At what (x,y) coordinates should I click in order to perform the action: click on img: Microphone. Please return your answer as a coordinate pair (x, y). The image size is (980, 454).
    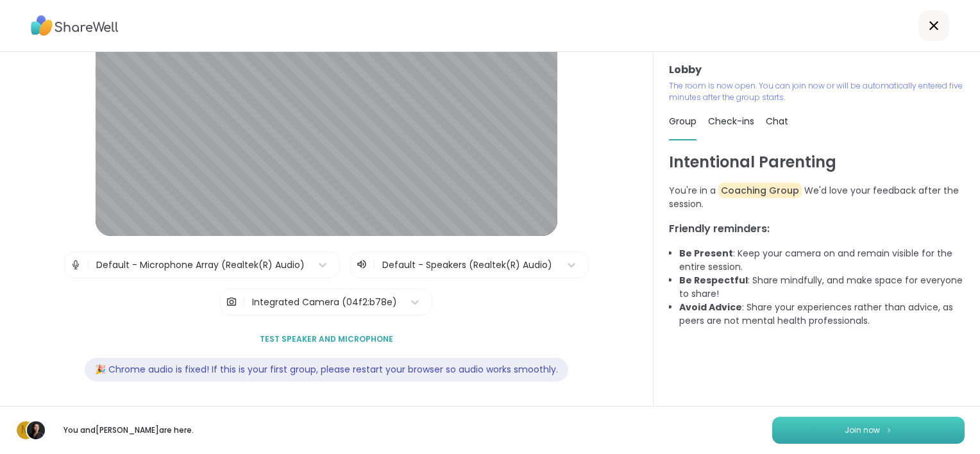
    Looking at the image, I should click on (76, 265).